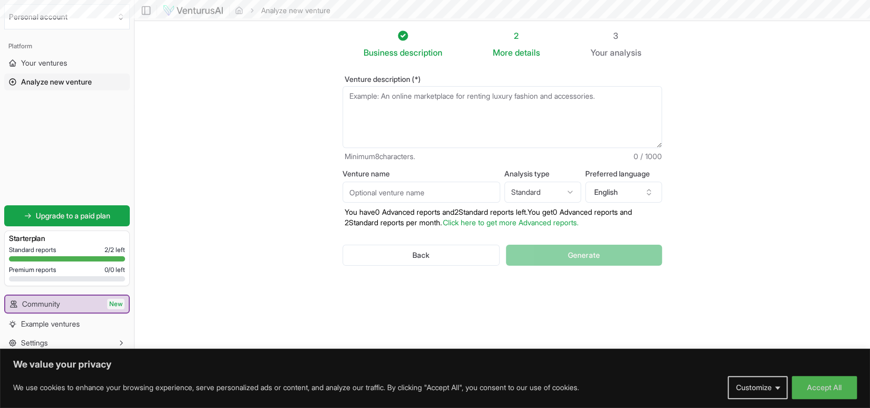 The image size is (870, 408). I want to click on p: You have 0 Advanced reports and 2 Standard reports left. Y ou get 0 Advanced reports and 2 Standa..., so click(502, 217).